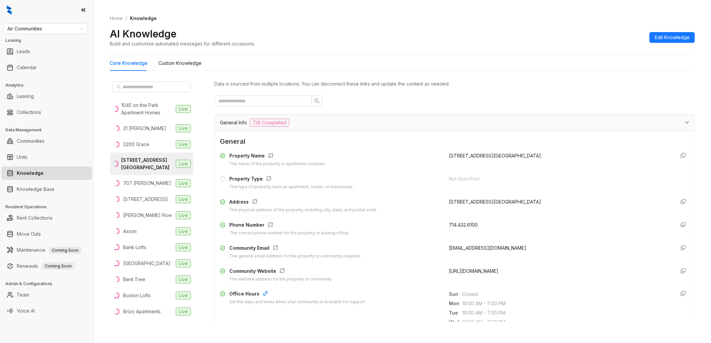 The image size is (711, 343). What do you see at coordinates (46, 266) in the screenshot?
I see `a: RenewalsComing Soon` at bounding box center [46, 266].